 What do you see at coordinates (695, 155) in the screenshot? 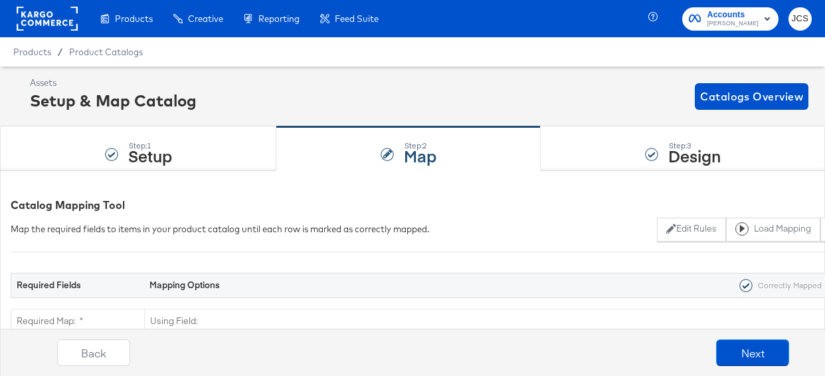
I see `strong: Design` at bounding box center [695, 155].